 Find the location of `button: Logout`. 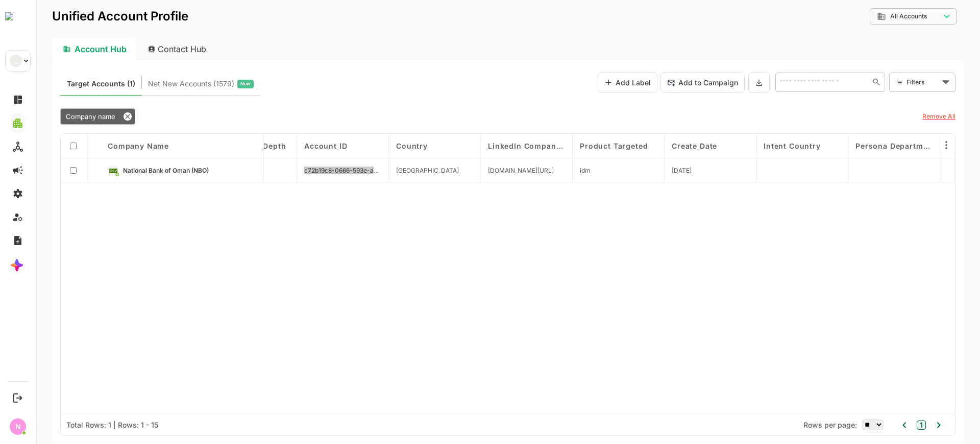

button: Logout is located at coordinates (17, 397).